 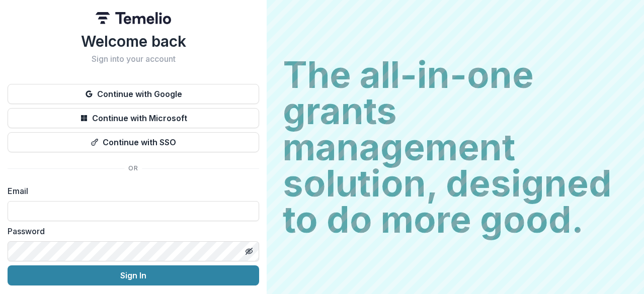 What do you see at coordinates (133, 94) in the screenshot?
I see `button: Continue with Google` at bounding box center [133, 94].